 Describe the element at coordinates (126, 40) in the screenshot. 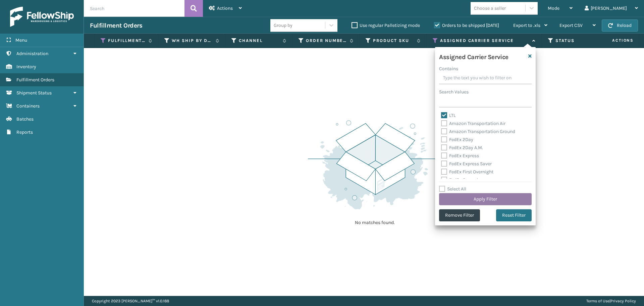

I see `label: Fulfillment Order Id` at that location.